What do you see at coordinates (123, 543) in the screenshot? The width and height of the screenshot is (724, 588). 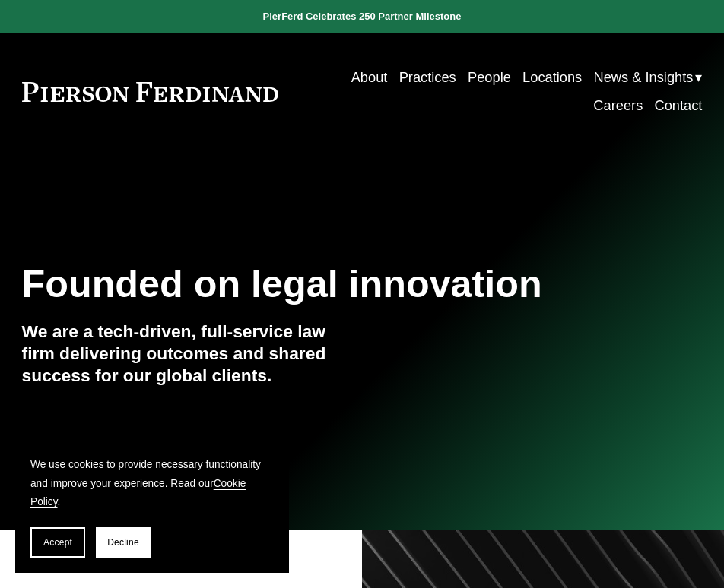 I see `span: Decline` at bounding box center [123, 543].